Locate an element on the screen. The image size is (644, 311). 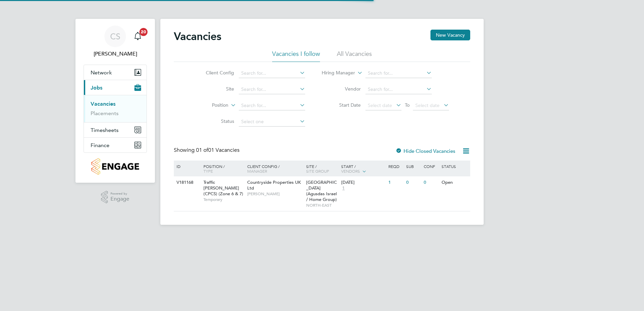
span: To is located at coordinates (407, 105).